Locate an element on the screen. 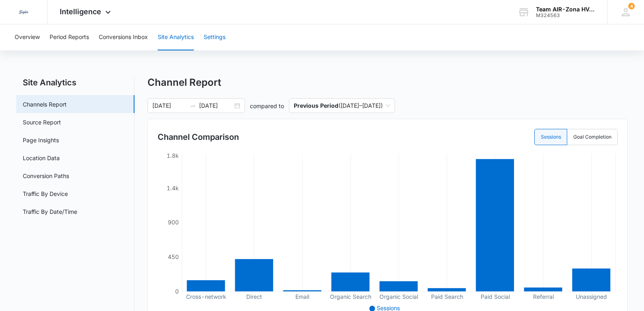  tspan: 450 is located at coordinates (173, 256).